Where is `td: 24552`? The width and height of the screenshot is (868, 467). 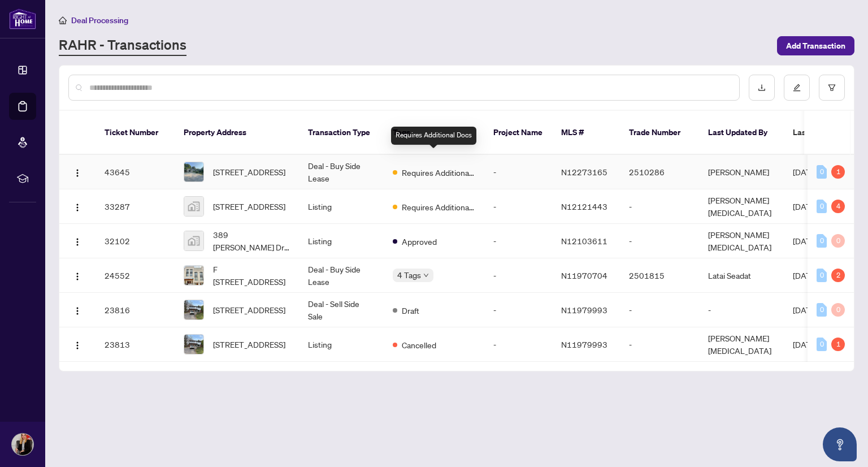
td: 24552 is located at coordinates (135, 275).